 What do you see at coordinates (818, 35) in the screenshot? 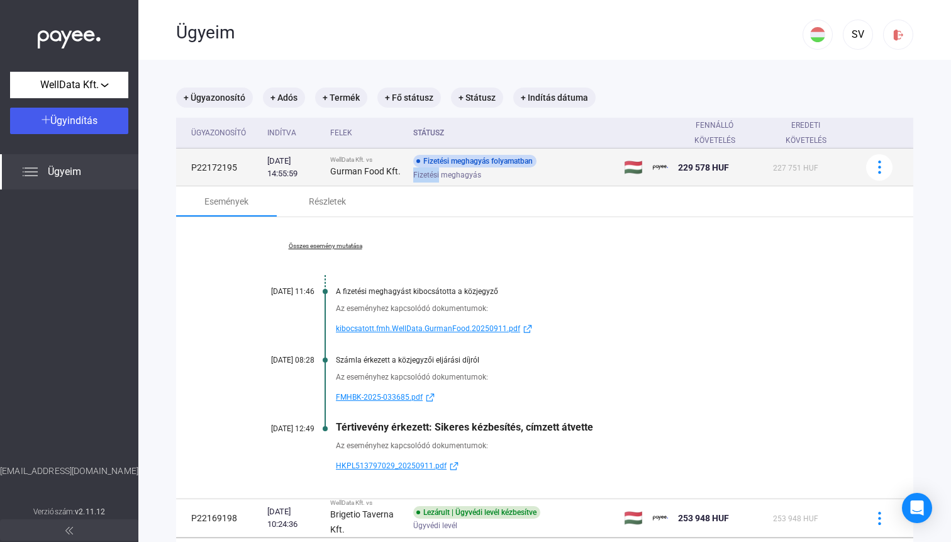
I see `button: HU` at bounding box center [818, 35].